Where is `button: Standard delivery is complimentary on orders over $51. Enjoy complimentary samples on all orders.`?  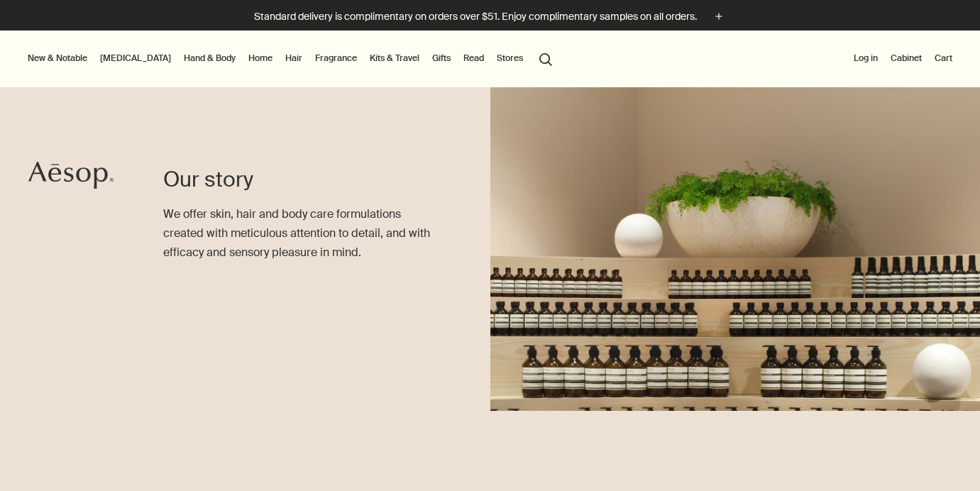 button: Standard delivery is complimentary on orders over $51. Enjoy complimentary samples on all orders. is located at coordinates (491, 16).